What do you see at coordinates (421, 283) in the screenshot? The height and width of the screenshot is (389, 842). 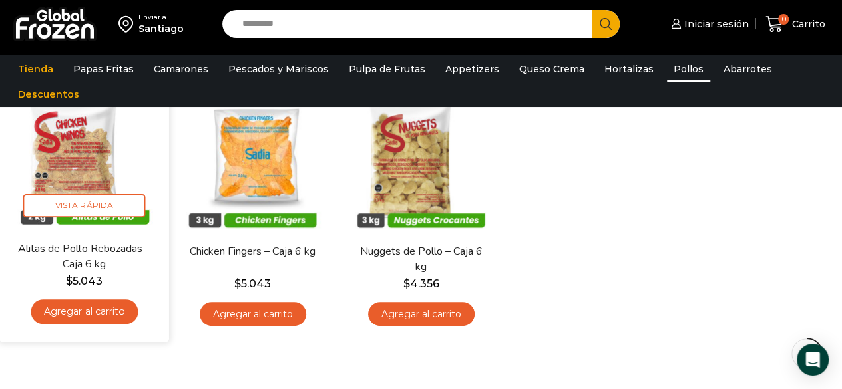 I see `bdi: 4.356` at bounding box center [421, 283].